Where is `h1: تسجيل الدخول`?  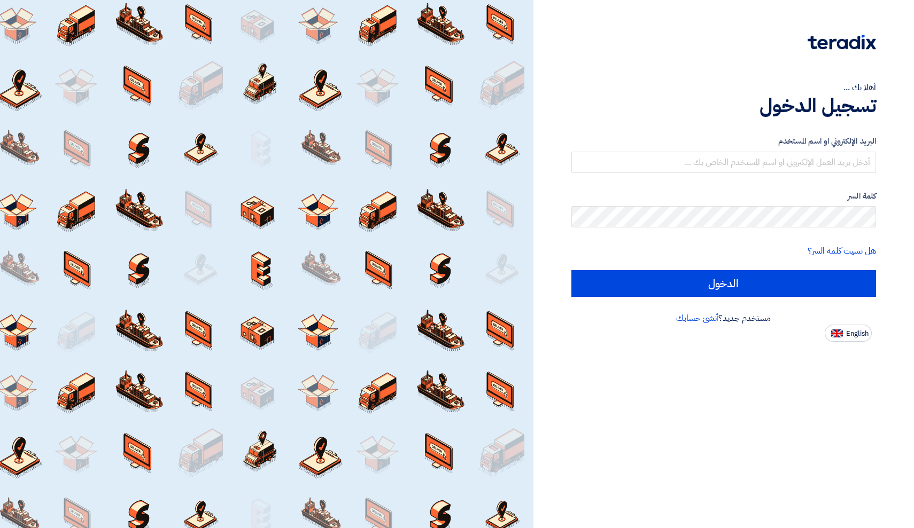 h1: تسجيل الدخول is located at coordinates (723, 106).